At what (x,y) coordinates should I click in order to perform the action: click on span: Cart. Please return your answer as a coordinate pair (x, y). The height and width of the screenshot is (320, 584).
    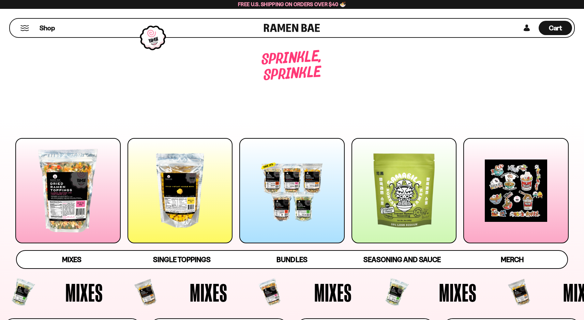
    Looking at the image, I should click on (556, 28).